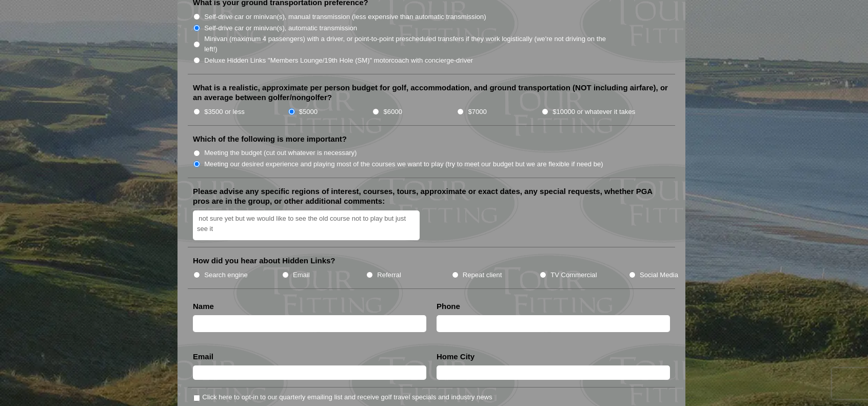  Describe the element at coordinates (410, 44) in the screenshot. I see `label: Minivan (maximum 4 passengers) with a driver, or point-to-point prescheduled transfers if they wo...` at that location.